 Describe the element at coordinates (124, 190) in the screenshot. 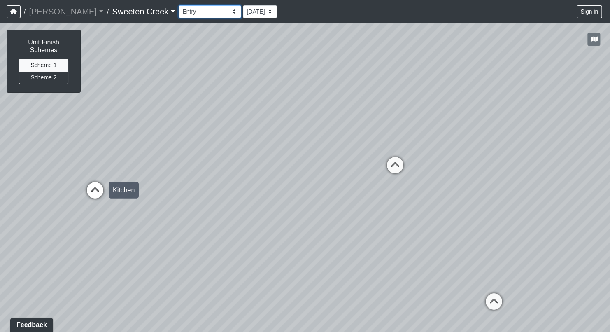

I see `div: Kitchen` at that location.